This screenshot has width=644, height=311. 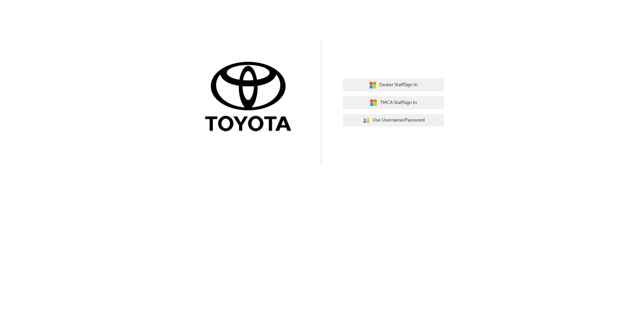 What do you see at coordinates (398, 102) in the screenshot?
I see `span: TMCA Staff Sign In` at bounding box center [398, 102].